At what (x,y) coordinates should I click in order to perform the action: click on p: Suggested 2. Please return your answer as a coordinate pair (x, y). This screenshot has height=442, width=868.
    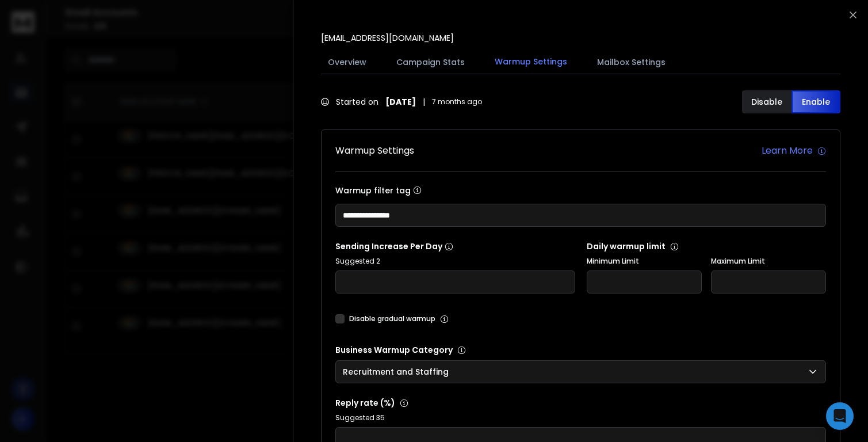
    Looking at the image, I should click on (455, 261).